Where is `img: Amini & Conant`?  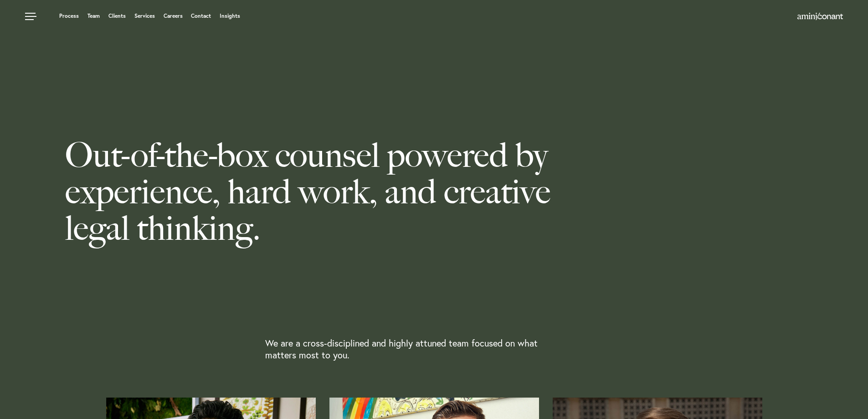
img: Amini & Conant is located at coordinates (820, 16).